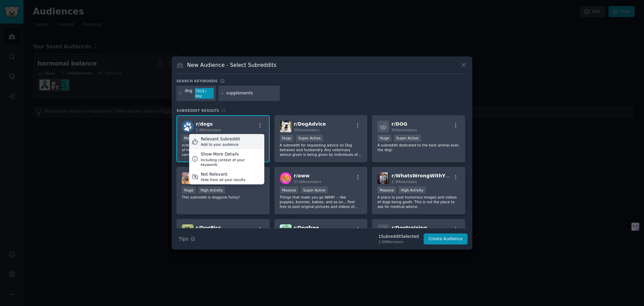 The height and width of the screenshot is (306, 644). What do you see at coordinates (231, 162) in the screenshot?
I see `div: Including context of your keywords` at bounding box center [231, 162].